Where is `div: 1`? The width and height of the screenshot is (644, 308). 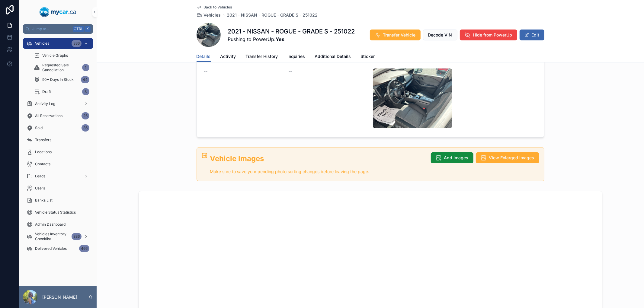 div: 1 is located at coordinates (86, 68).